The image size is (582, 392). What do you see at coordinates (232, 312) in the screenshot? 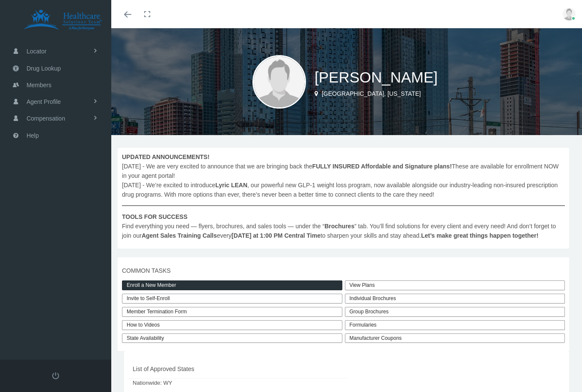
I see `a: Member Termination Form` at bounding box center [232, 312].